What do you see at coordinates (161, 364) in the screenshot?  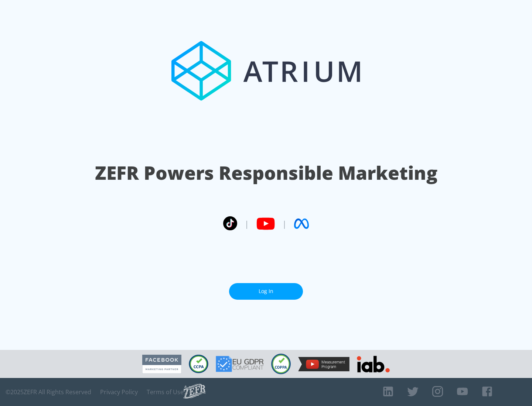 I see `img: Facebook Marketing Partner` at bounding box center [161, 364].